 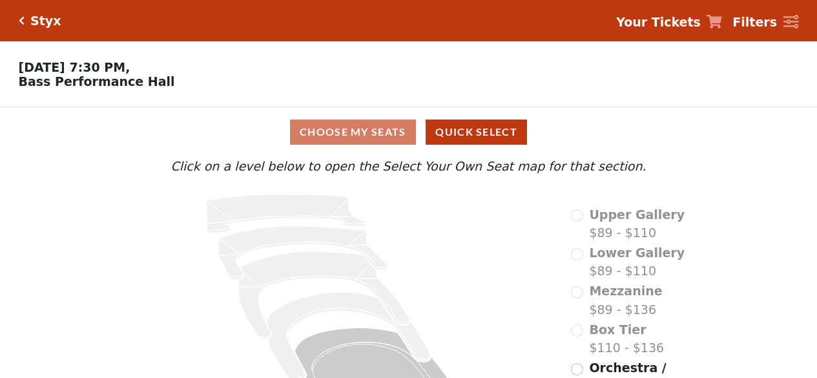 What do you see at coordinates (45, 21) in the screenshot?
I see `h5: Styx` at bounding box center [45, 21].